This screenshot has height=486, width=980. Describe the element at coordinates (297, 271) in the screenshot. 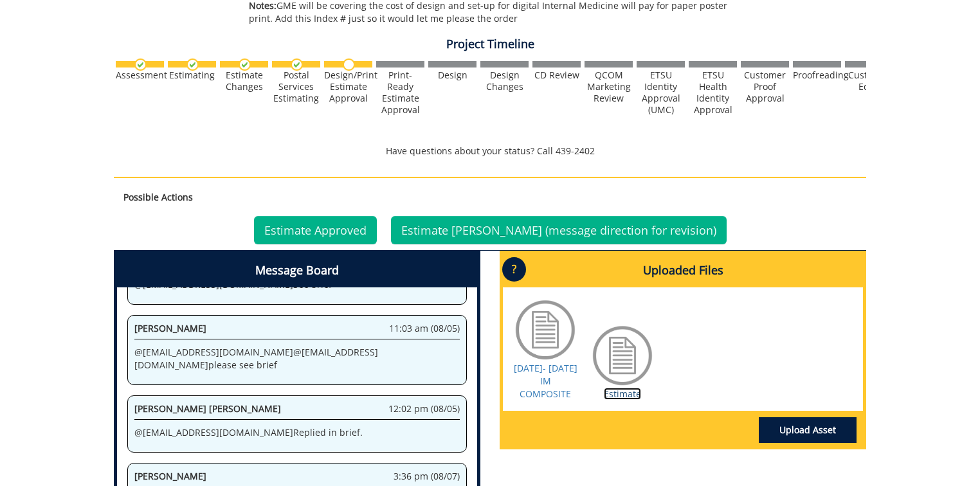

I see `h4: Message Board` at that location.